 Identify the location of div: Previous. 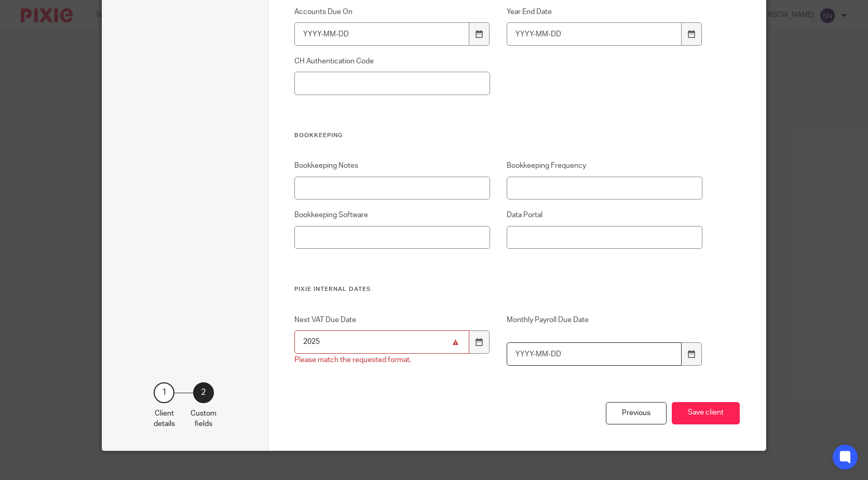
(636, 413).